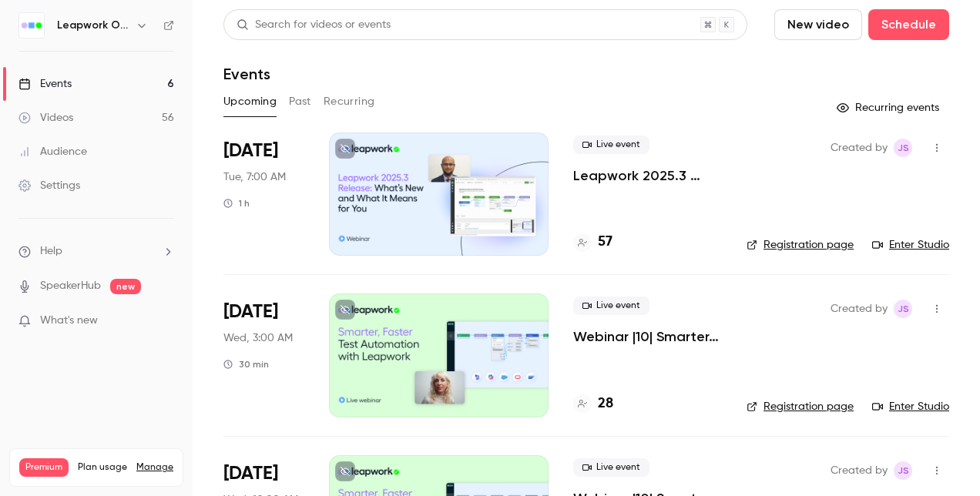  Describe the element at coordinates (819, 24) in the screenshot. I see `button: New video` at that location.